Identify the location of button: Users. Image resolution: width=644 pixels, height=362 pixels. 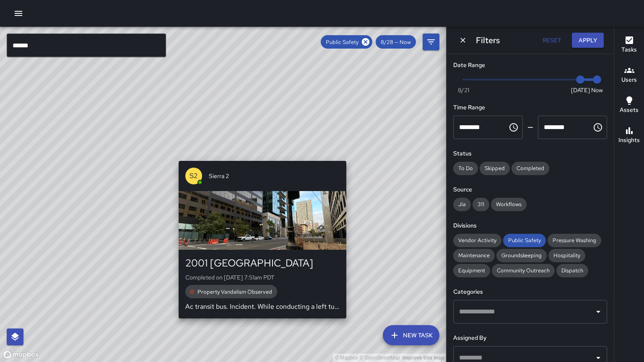
(629, 75).